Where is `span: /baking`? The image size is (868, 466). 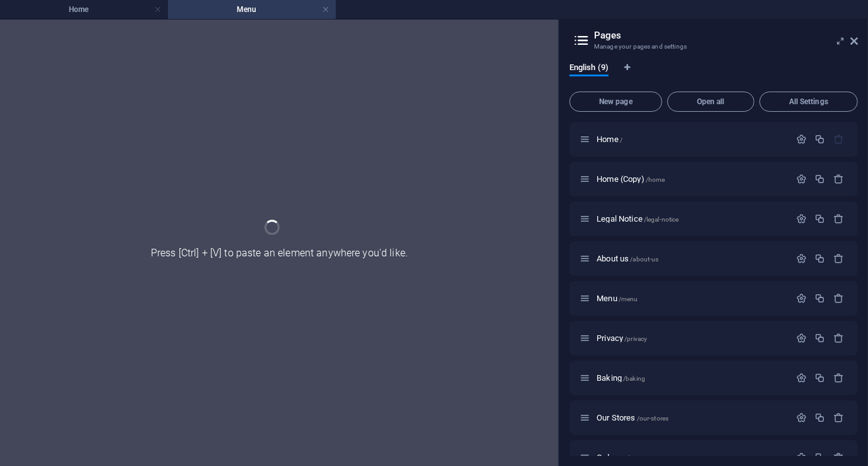
span: /baking is located at coordinates (634, 378).